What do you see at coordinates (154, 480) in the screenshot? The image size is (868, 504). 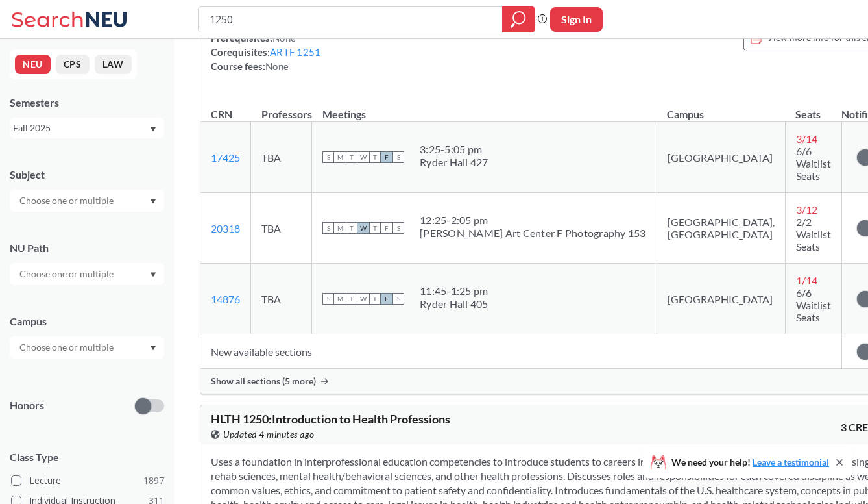 I see `span: 1897` at bounding box center [154, 480].